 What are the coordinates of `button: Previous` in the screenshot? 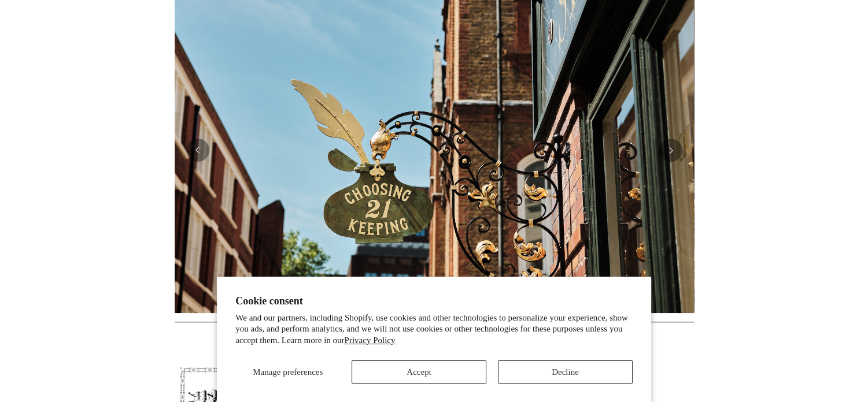 It's located at (198, 150).